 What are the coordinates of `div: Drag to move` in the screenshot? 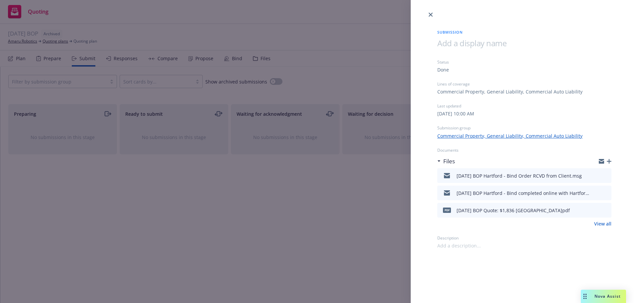 It's located at (585, 296).